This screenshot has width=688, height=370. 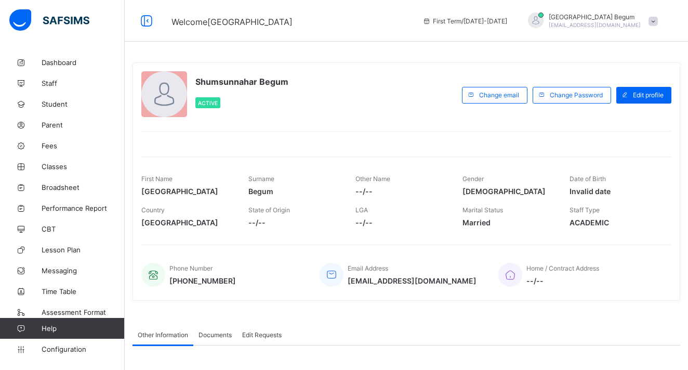 I want to click on span: Student, so click(x=83, y=104).